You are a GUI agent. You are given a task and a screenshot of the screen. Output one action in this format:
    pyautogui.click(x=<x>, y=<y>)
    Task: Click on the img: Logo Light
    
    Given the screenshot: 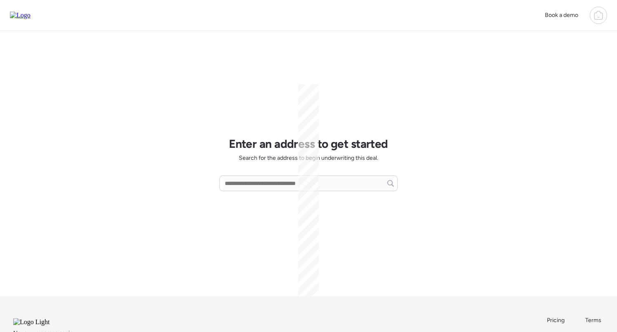 What is the action you would take?
    pyautogui.click(x=42, y=322)
    